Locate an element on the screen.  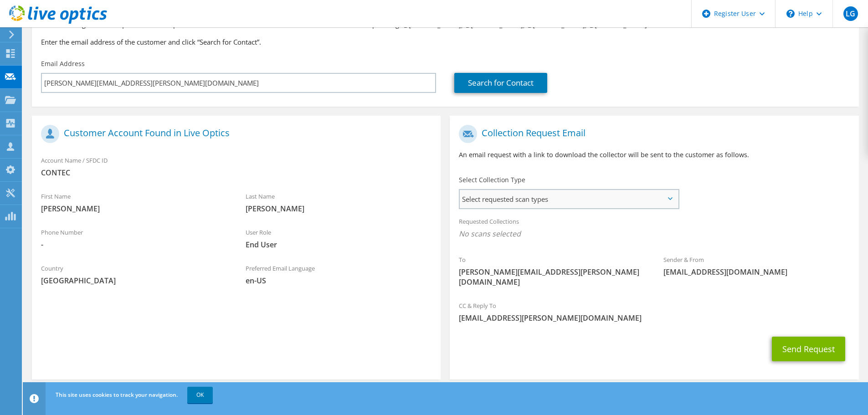
svg: \n is located at coordinates (790, 14).